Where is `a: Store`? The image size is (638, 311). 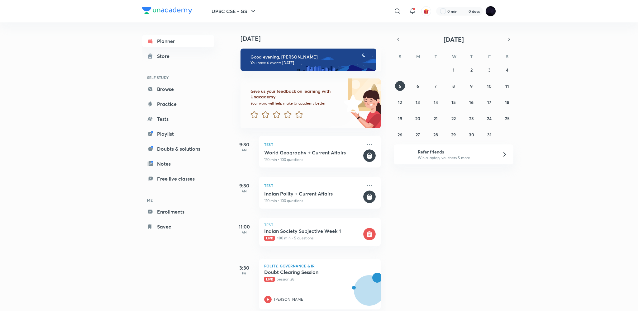 a: Store is located at coordinates (178, 56).